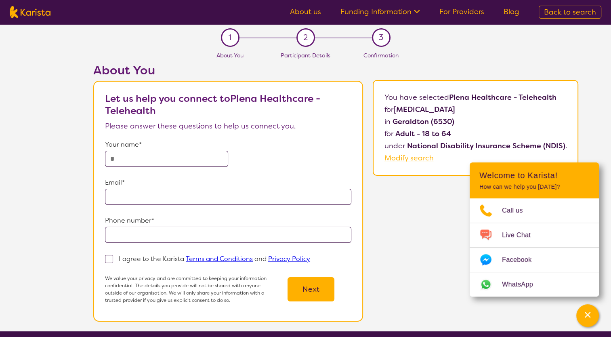  I want to click on b: Adult - 18 to 64, so click(423, 134).